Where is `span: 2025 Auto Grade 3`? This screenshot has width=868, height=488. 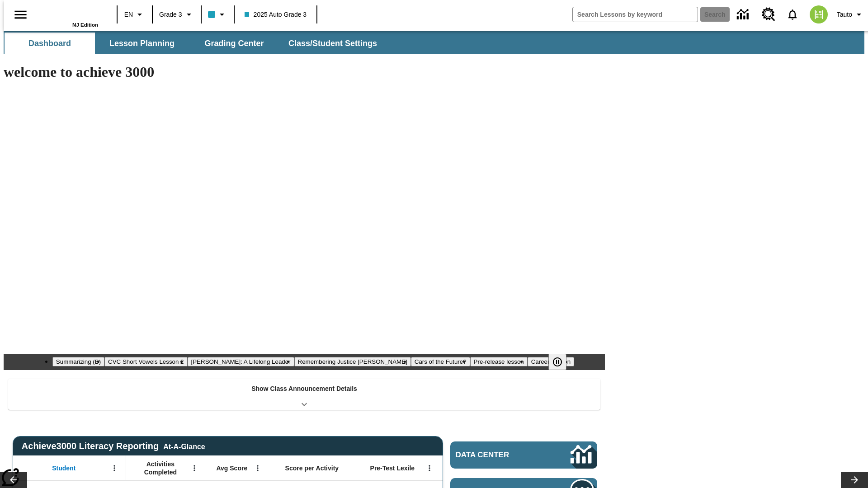
span: 2025 Auto Grade 3 is located at coordinates (276, 14).